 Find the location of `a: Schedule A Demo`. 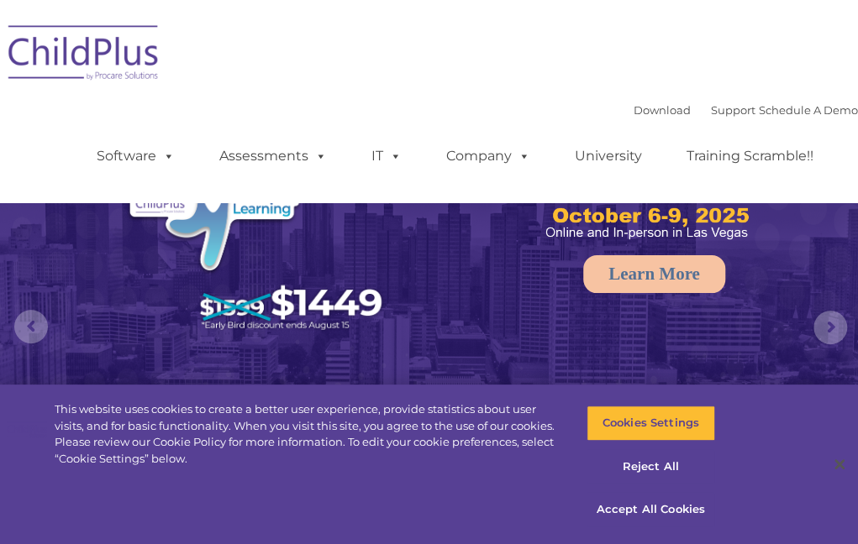

a: Schedule A Demo is located at coordinates (808, 110).